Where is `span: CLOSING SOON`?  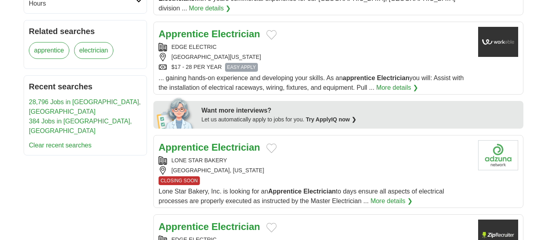
span: CLOSING SOON is located at coordinates (179, 181).